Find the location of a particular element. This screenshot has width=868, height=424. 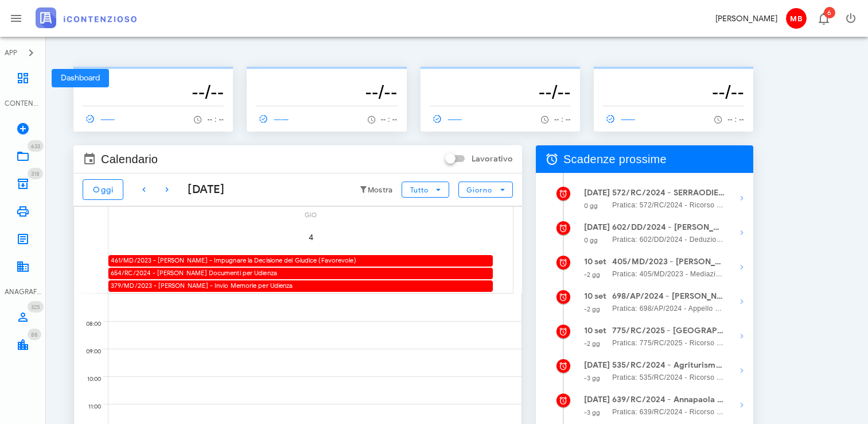

span: 325 is located at coordinates (35, 307).